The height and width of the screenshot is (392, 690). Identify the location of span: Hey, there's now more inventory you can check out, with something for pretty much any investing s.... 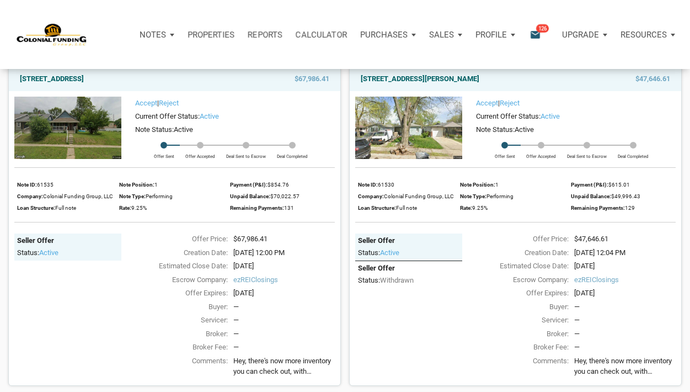
(284, 366).